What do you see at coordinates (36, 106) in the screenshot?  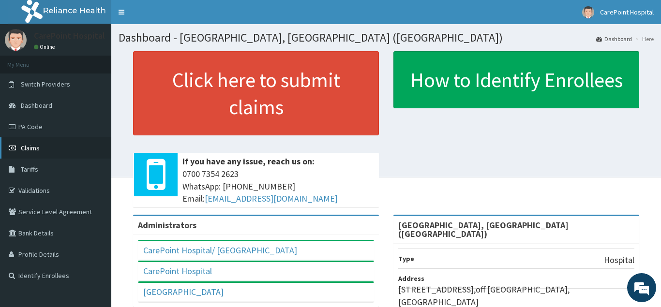 I see `span: Dashboard` at bounding box center [36, 106].